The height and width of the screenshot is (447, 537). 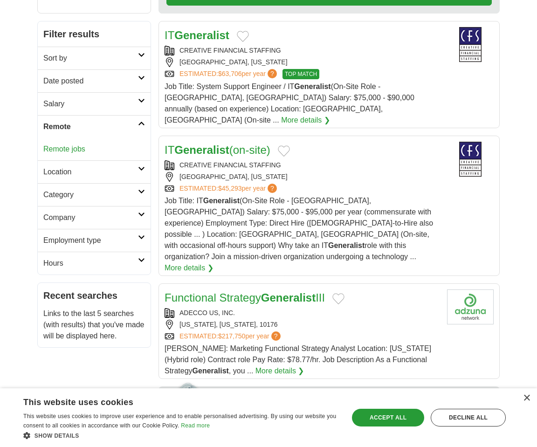 I want to click on span: Show details, so click(x=57, y=436).